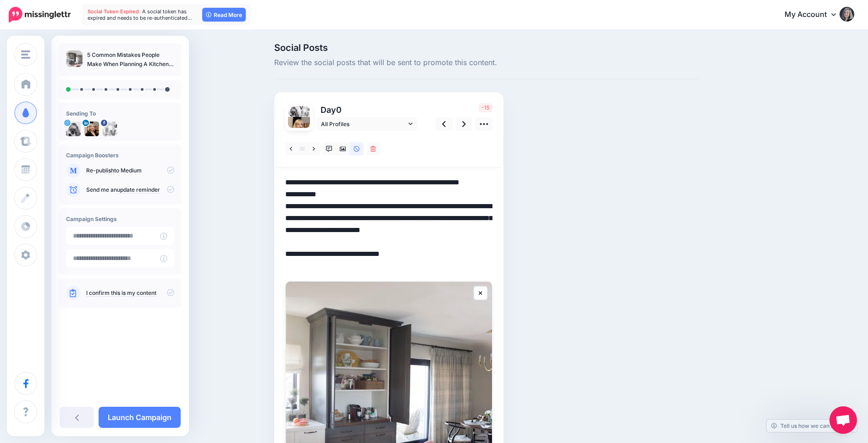 The width and height of the screenshot is (868, 443). What do you see at coordinates (138, 190) in the screenshot?
I see `a: update reminder` at bounding box center [138, 190].